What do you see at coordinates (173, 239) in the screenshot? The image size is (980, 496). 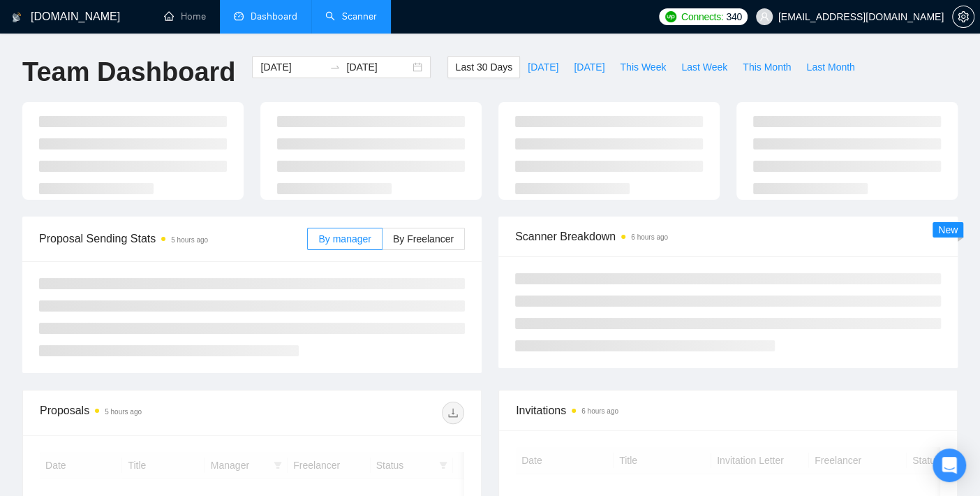 I see `span: Proposal Sending Stats` at bounding box center [173, 239].